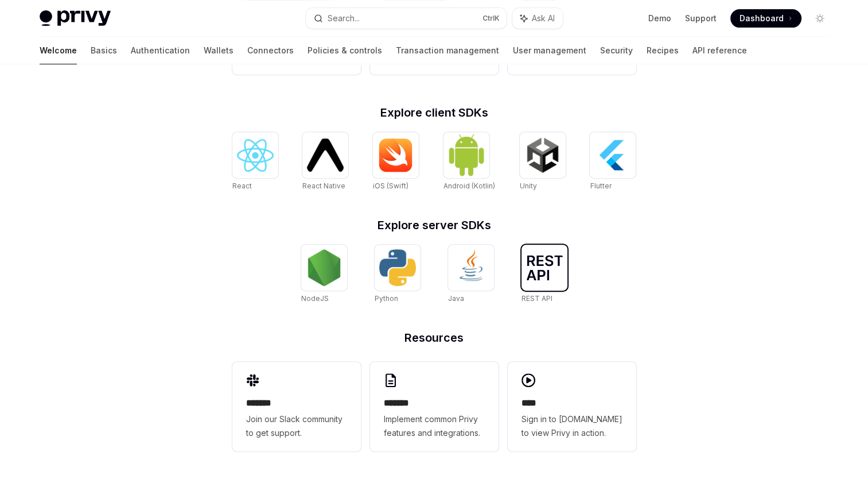 The image size is (868, 479). I want to click on span: Implement common Privy features and integrations., so click(434, 425).